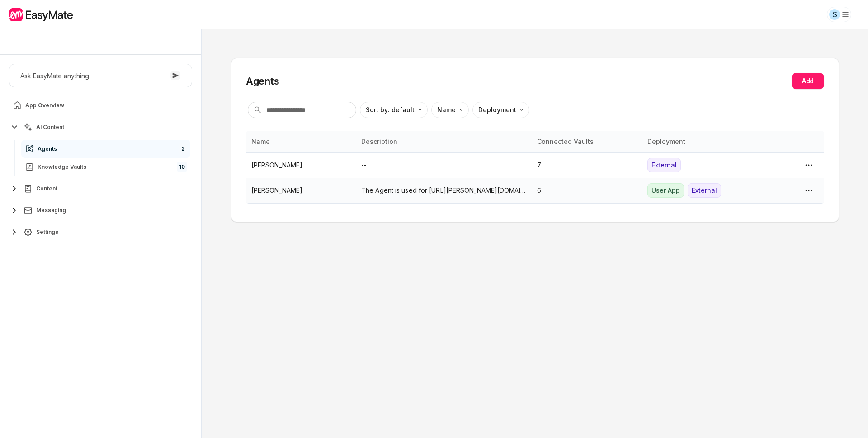  What do you see at coordinates (394, 110) in the screenshot?
I see `button: Sort by: default` at bounding box center [394, 110].